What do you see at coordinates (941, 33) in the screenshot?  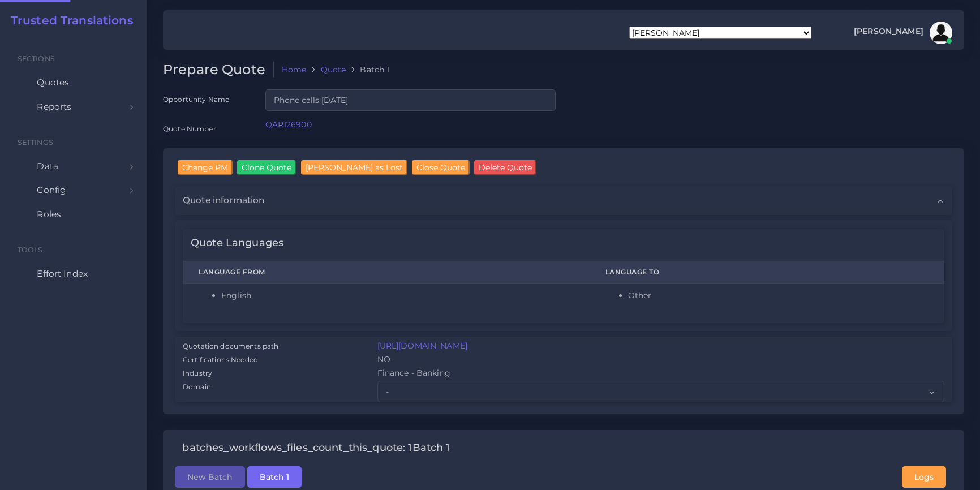 I see `img: avatar` at bounding box center [941, 33].